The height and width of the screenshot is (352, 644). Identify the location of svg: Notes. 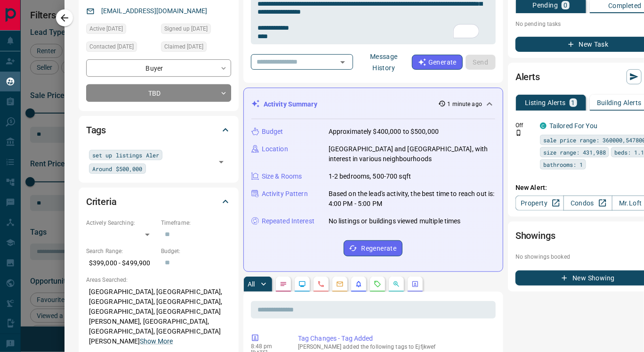
(283, 284).